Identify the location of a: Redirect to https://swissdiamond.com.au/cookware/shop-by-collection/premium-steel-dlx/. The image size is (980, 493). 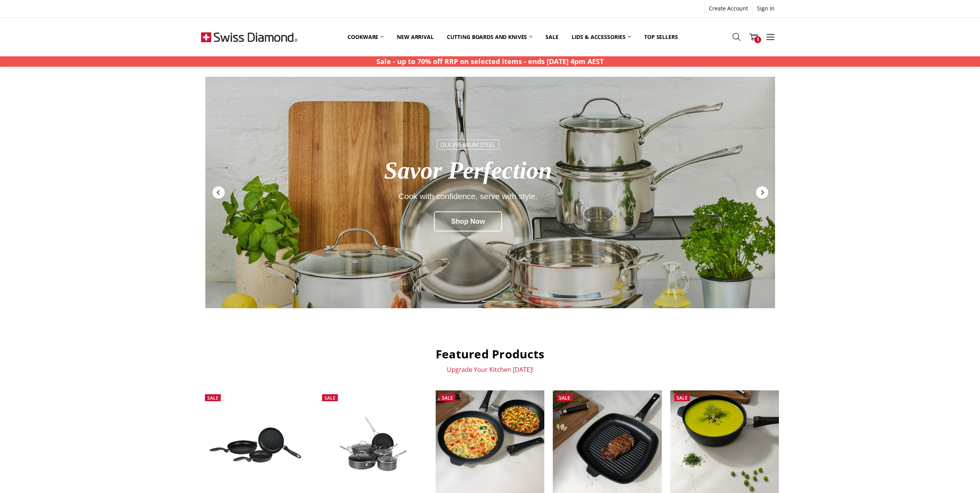
(490, 192).